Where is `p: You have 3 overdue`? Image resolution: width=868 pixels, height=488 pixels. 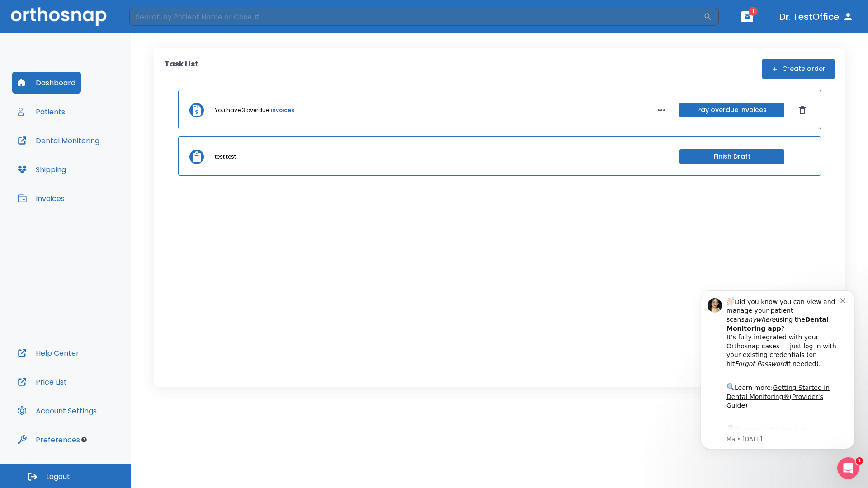 p: You have 3 overdue is located at coordinates (242, 110).